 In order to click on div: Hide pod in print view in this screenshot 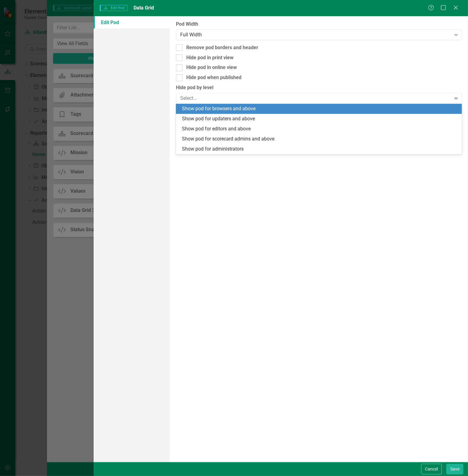, I will do `click(210, 58)`.